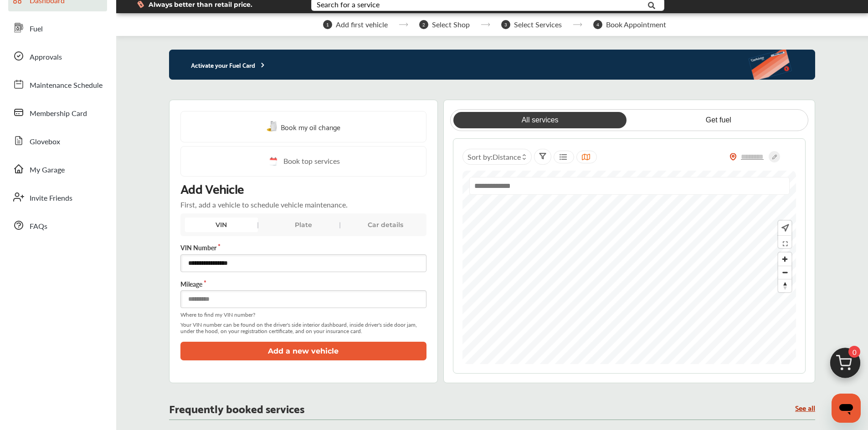  Describe the element at coordinates (854, 352) in the screenshot. I see `span: 0` at that location.